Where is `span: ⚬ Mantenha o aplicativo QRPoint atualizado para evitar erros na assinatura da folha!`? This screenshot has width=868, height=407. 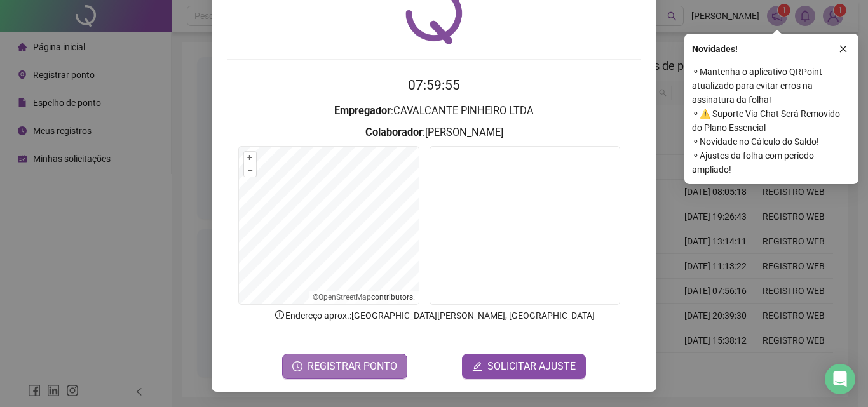
span: ⚬ Mantenha o aplicativo QRPoint atualizado para evitar erros na assinatura da folha! is located at coordinates (771, 86).